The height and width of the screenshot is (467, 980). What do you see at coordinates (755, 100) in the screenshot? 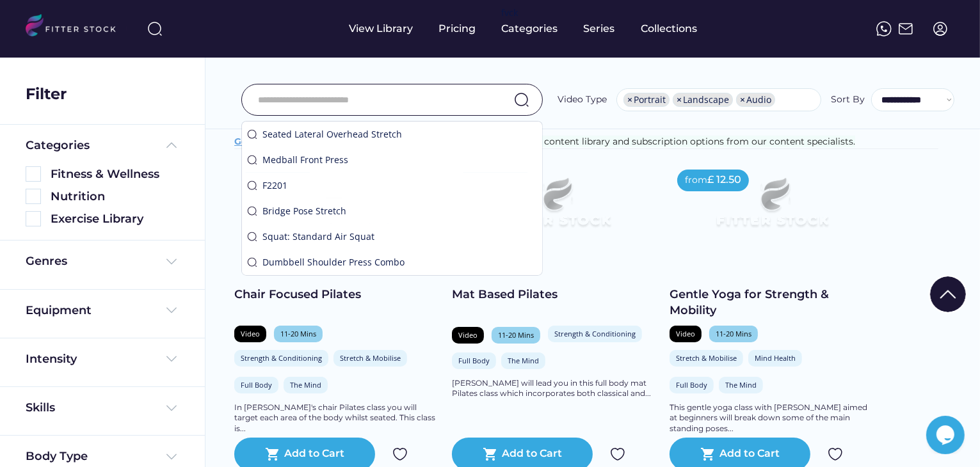
I see `li: Audio` at bounding box center [755, 100].